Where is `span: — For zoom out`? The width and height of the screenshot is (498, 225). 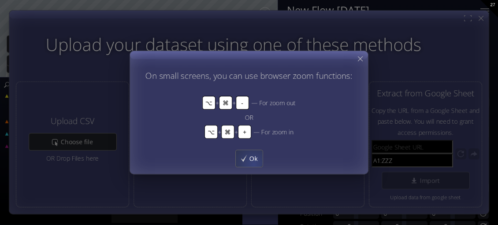 span: — For zoom out is located at coordinates (273, 103).